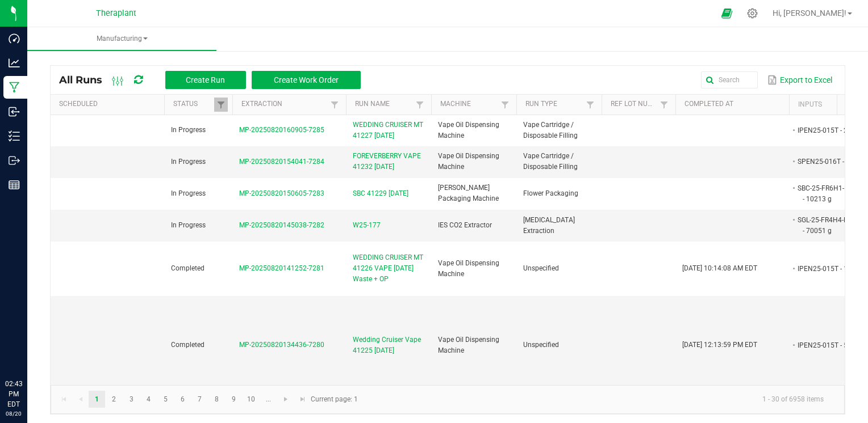 The height and width of the screenshot is (423, 868). I want to click on span: MP-20250820150605-7283, so click(281, 193).